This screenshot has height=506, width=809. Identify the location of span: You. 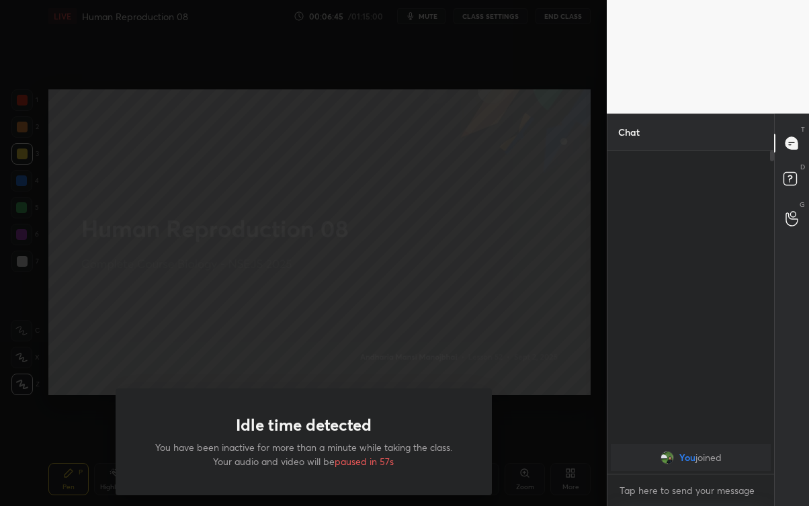
(687, 457).